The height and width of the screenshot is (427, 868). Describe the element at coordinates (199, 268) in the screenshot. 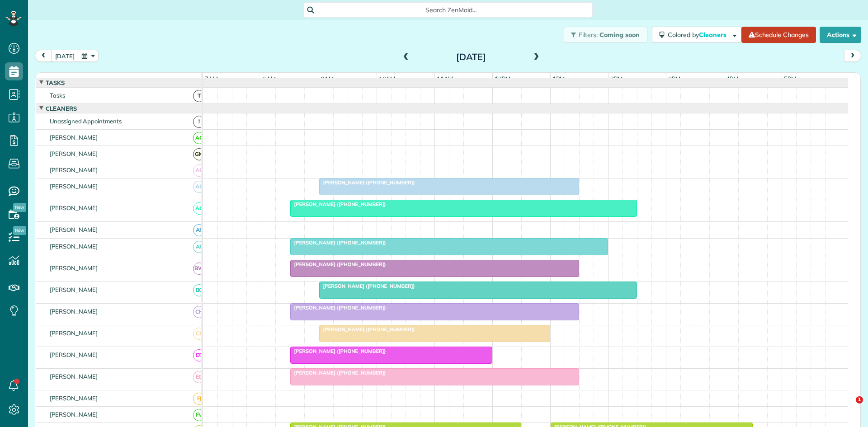

I see `span: BW` at that location.